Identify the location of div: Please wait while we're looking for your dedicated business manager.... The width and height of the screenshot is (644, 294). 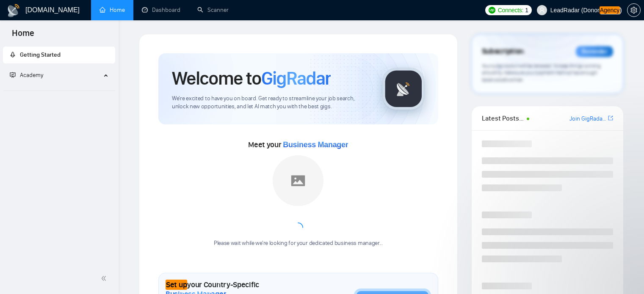
(298, 244).